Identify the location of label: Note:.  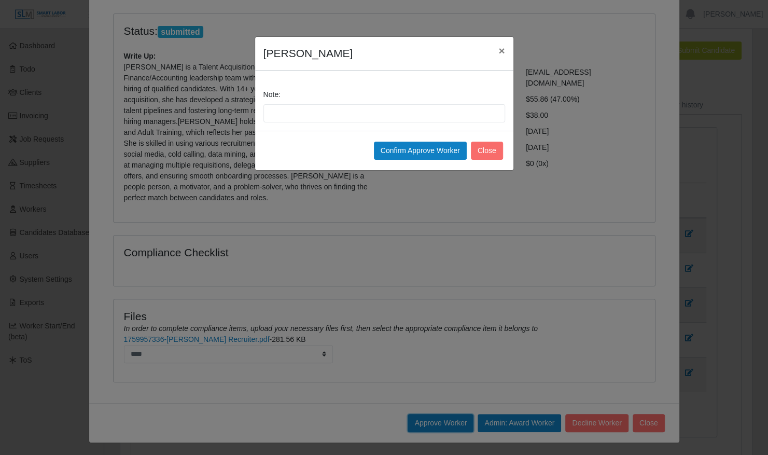
(272, 94).